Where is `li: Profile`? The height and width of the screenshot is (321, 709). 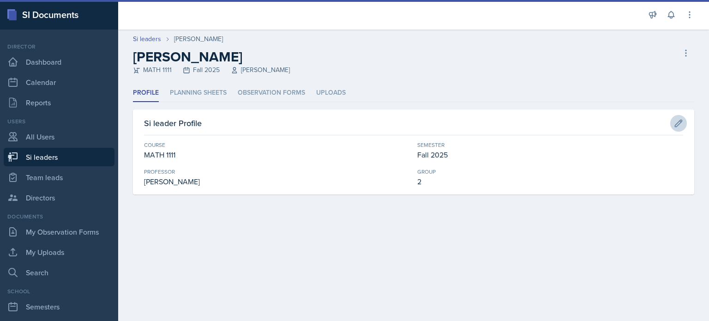 li: Profile is located at coordinates (146, 93).